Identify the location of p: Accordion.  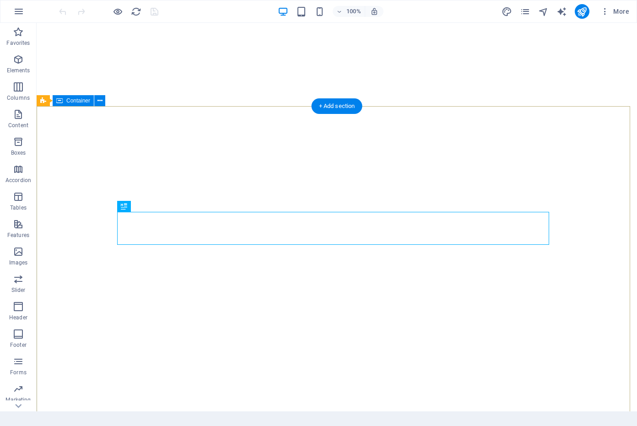
(18, 180).